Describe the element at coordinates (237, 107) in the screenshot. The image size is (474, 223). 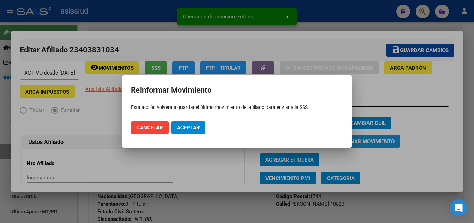
I see `p: Esta acción volverá a guardar el último movimiento del afiliado para enviar a la SSS` at that location.